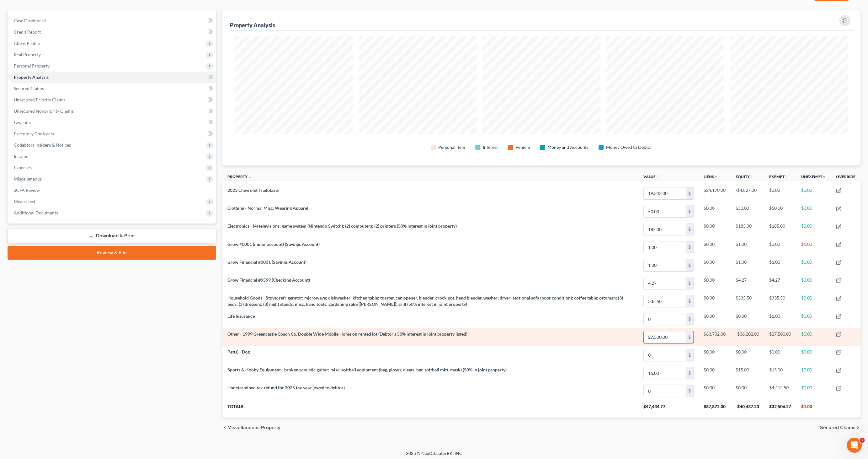 This screenshot has width=868, height=459. I want to click on i: chevron_left, so click(225, 428).